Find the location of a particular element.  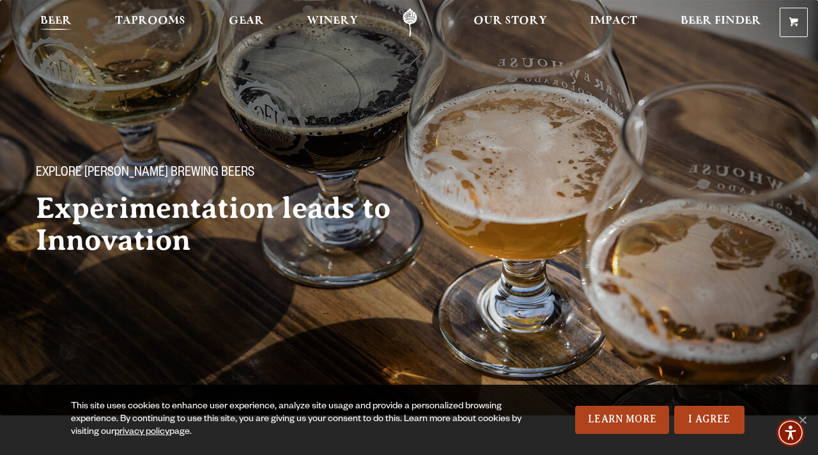

a: Learn More is located at coordinates (622, 420).